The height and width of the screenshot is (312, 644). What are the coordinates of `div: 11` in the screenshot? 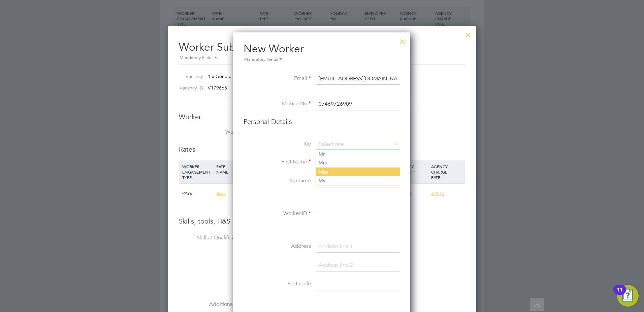 It's located at (620, 294).